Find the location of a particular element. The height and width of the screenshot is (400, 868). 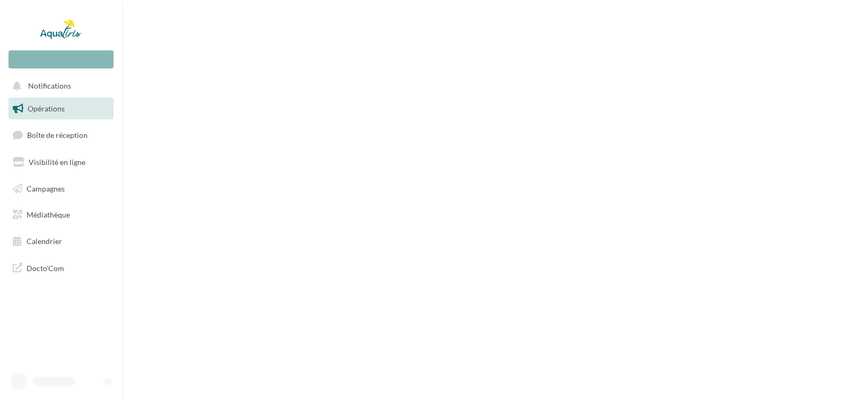

span: Médiathèque is located at coordinates (48, 214).